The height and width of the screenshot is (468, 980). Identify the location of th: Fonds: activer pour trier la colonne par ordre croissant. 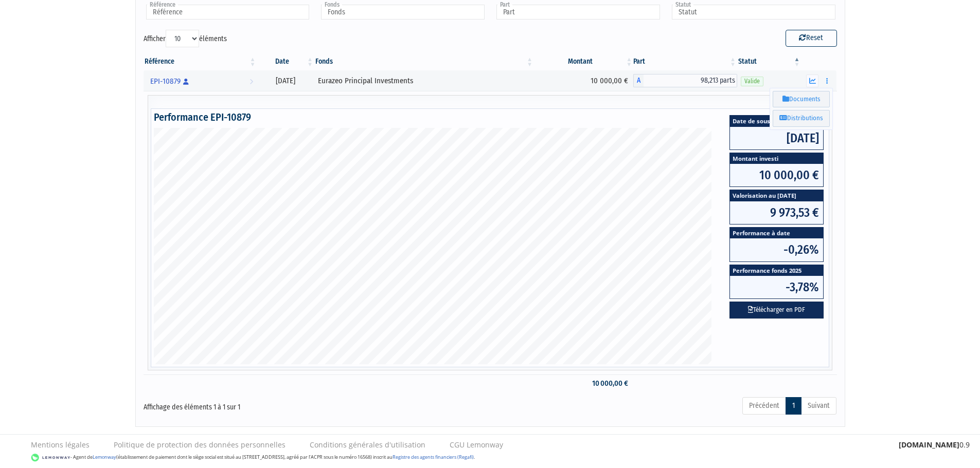
(424, 61).